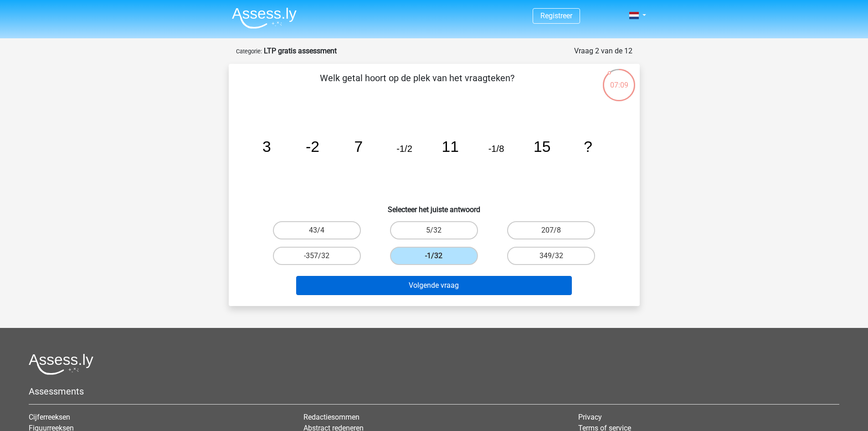  What do you see at coordinates (434, 285) in the screenshot?
I see `button: Volgende vraag` at bounding box center [434, 285].